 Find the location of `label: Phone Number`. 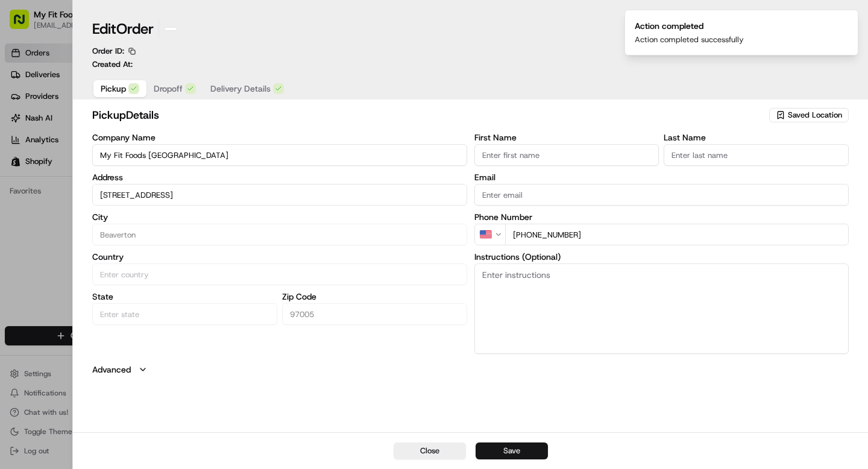

label: Phone Number is located at coordinates (662, 217).